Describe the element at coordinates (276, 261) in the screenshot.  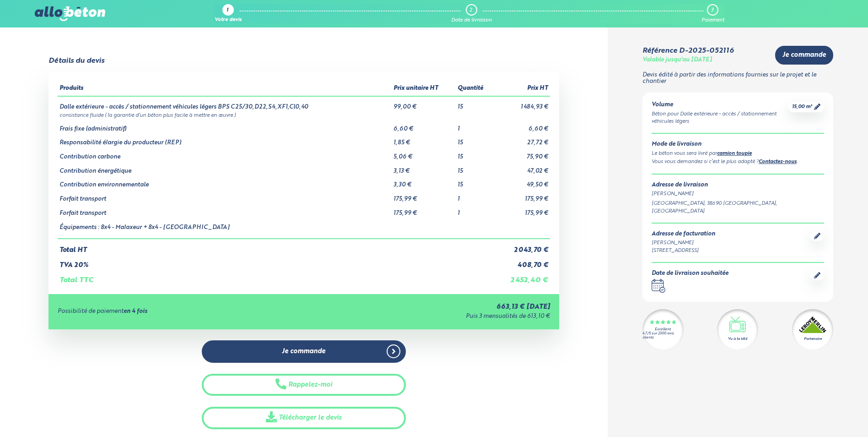
I see `td: TVA 20%` at that location.